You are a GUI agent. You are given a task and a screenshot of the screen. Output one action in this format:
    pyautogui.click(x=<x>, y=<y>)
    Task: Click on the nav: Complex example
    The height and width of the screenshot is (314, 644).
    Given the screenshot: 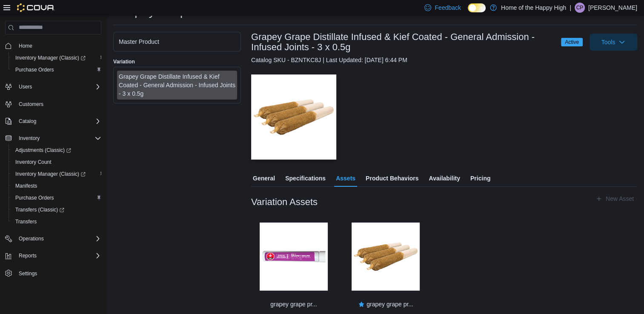 What is the action you would take?
    pyautogui.click(x=53, y=169)
    